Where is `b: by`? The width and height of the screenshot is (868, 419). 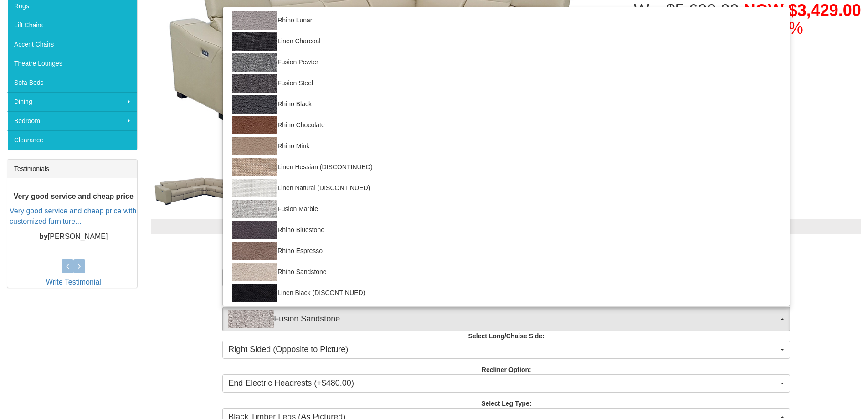 b: by is located at coordinates (43, 236).